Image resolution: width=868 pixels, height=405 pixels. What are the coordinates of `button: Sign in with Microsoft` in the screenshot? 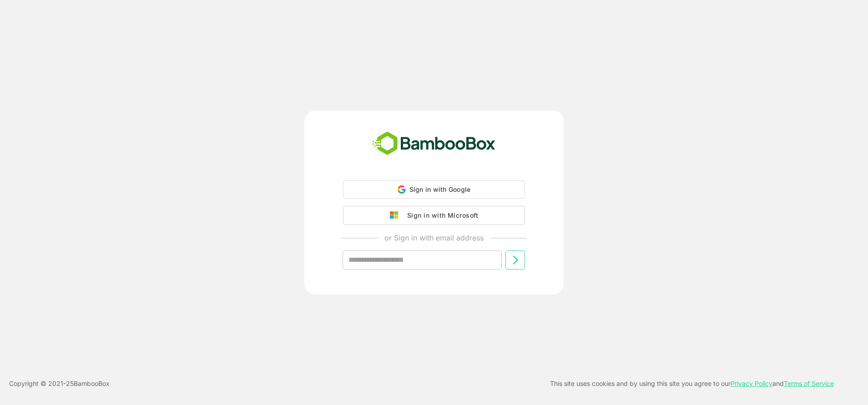 It's located at (434, 215).